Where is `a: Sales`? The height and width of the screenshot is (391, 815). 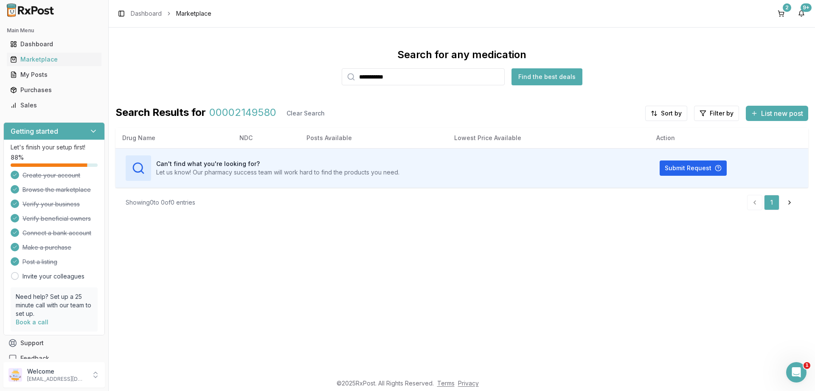
a: Sales is located at coordinates (54, 105).